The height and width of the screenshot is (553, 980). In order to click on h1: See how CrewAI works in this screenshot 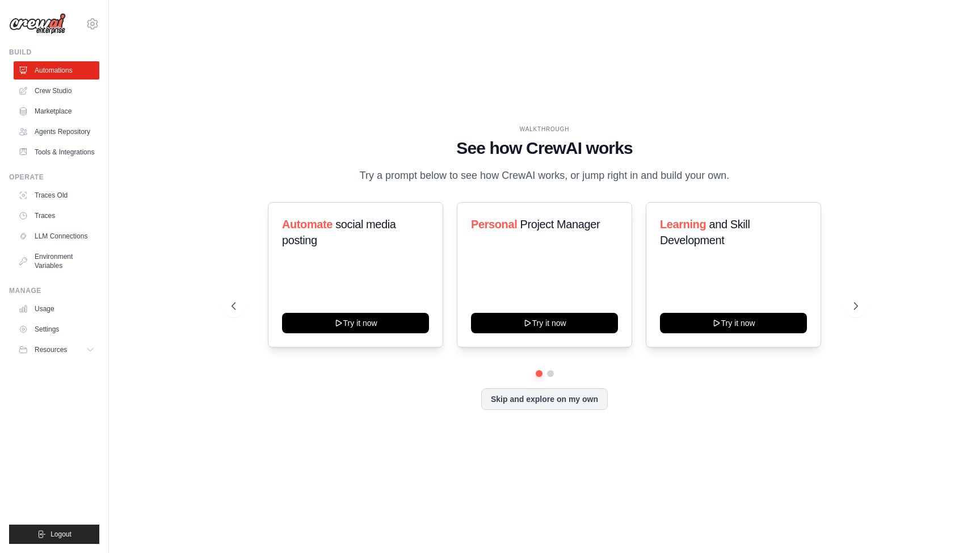, I will do `click(545, 148)`.